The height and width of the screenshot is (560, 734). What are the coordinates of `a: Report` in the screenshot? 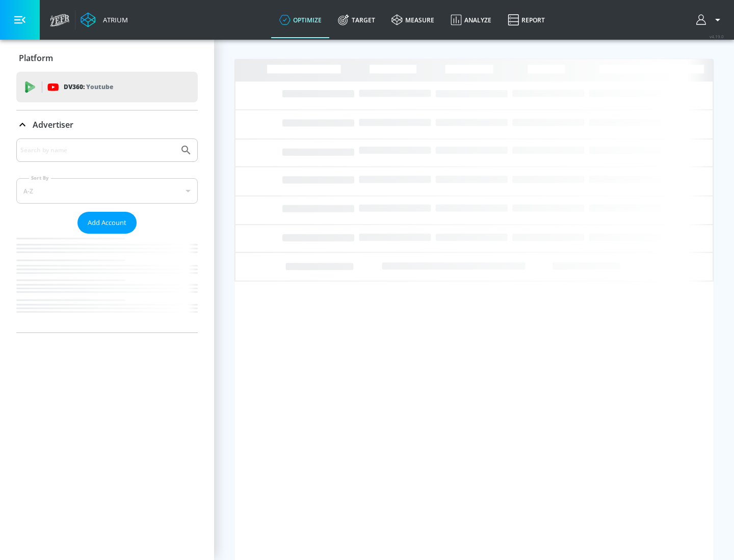 It's located at (526, 20).